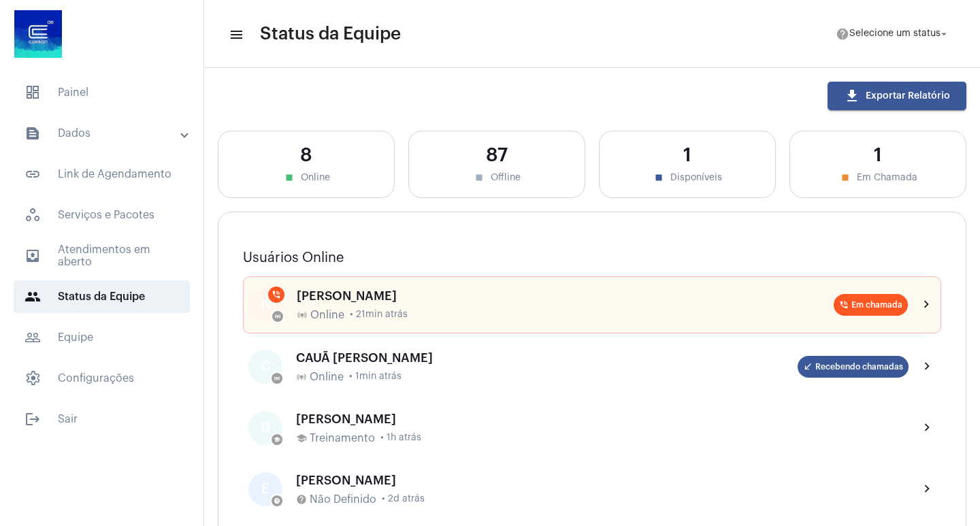  Describe the element at coordinates (342, 438) in the screenshot. I see `span: Treinamento` at that location.